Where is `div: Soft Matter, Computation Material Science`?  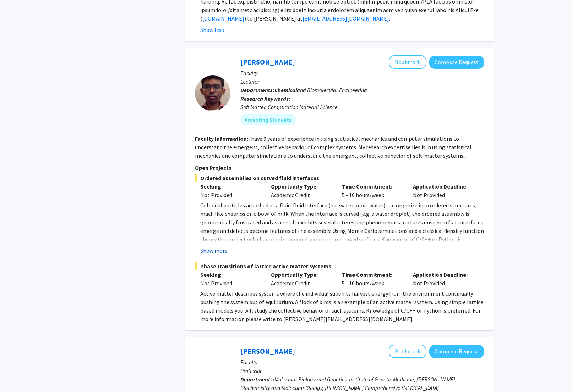 div: Soft Matter, Computation Material Science is located at coordinates (362, 107).